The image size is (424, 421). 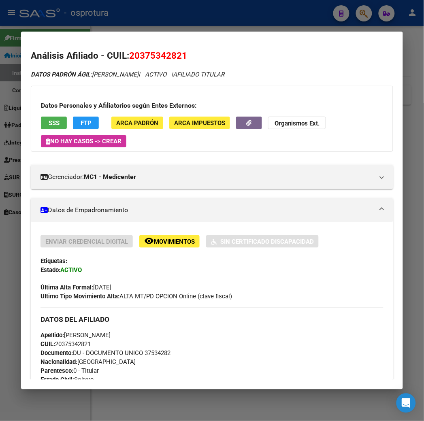 What do you see at coordinates (67, 380) in the screenshot?
I see `span: Soltero` at bounding box center [67, 380].